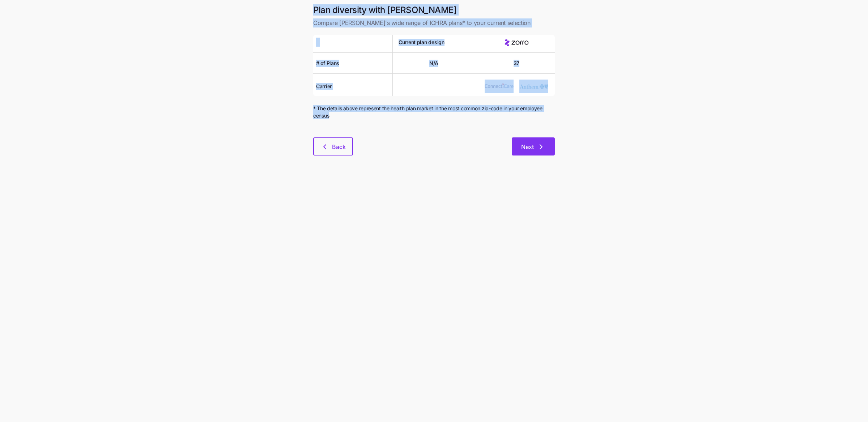  What do you see at coordinates (527, 147) in the screenshot?
I see `span: Next` at bounding box center [527, 147].